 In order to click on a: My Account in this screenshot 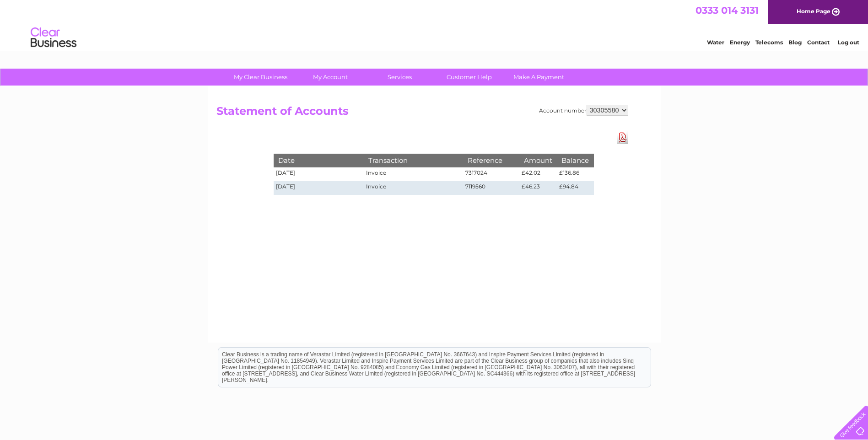, I will do `click(330, 77)`.